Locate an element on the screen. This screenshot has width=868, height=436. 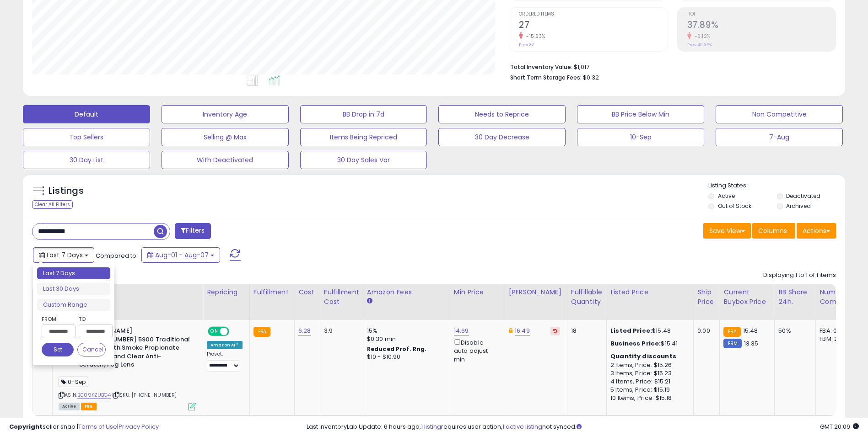
button: 7-Aug is located at coordinates (779, 137).